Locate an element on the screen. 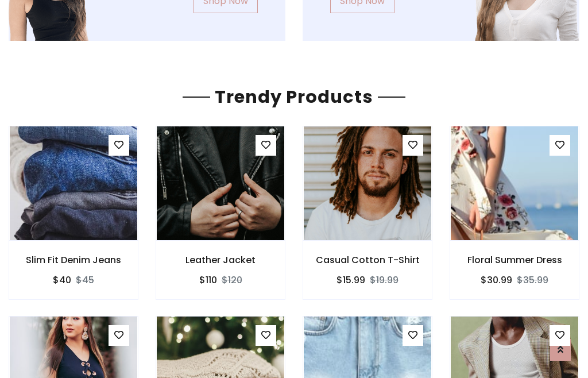 The width and height of the screenshot is (588, 378). span: Trendy Products is located at coordinates (294, 96).